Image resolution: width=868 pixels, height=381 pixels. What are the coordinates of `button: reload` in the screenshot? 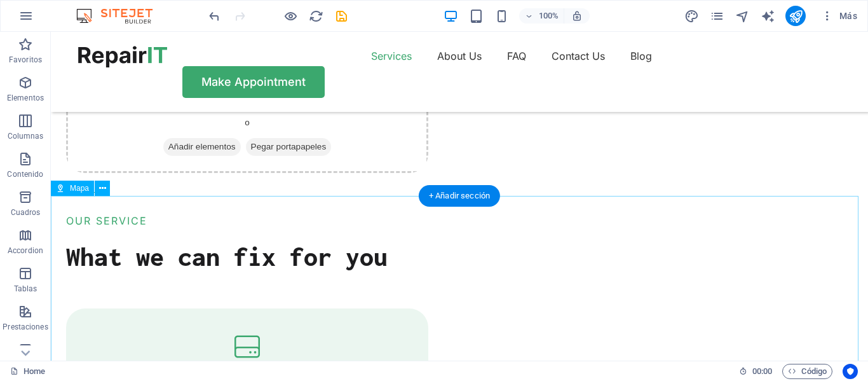 It's located at (316, 16).